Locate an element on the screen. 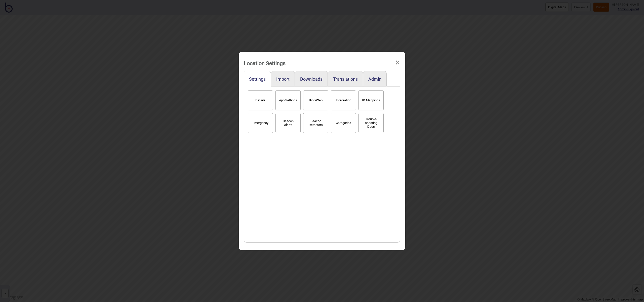  button: Downloads is located at coordinates (311, 79).